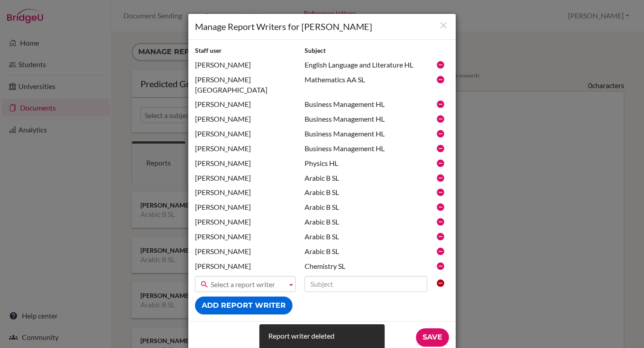  I want to click on span: Select a report writer, so click(247, 284).